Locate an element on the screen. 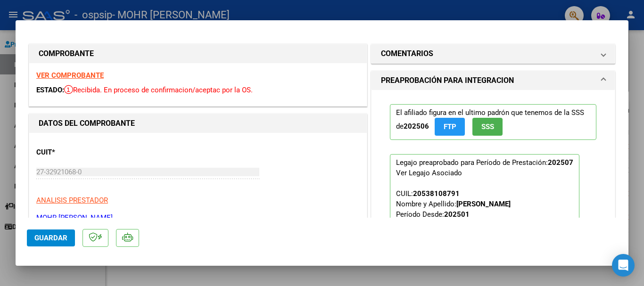 The width and height of the screenshot is (644, 286). button: Guardar is located at coordinates (51, 238).